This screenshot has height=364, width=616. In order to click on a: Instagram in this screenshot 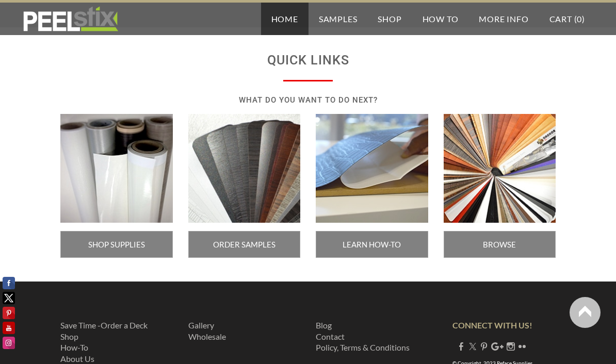, I will do `click(511, 346)`.